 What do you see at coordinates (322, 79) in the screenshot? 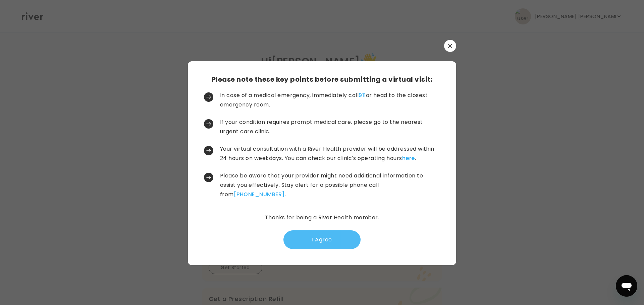
I see `h3: Please note these key points before submitting a virtual visit:` at bounding box center [322, 79].